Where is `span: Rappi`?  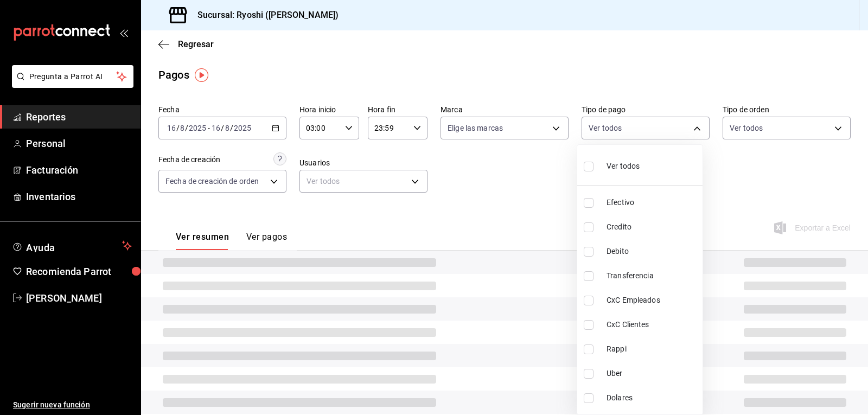
span: Rappi is located at coordinates (652, 349).